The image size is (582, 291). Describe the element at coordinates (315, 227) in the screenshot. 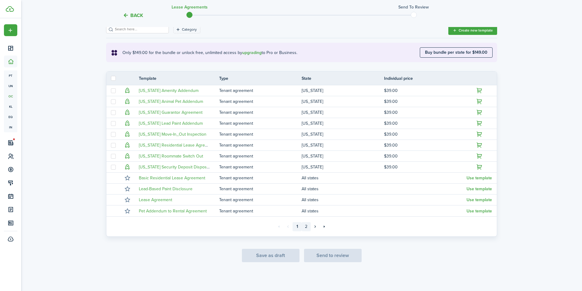

I see `a: Next` at that location.